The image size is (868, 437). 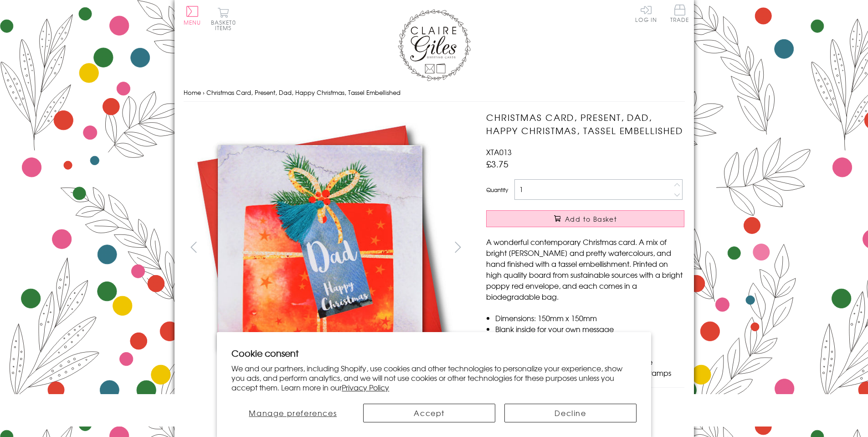 I want to click on button: Decline, so click(x=570, y=412).